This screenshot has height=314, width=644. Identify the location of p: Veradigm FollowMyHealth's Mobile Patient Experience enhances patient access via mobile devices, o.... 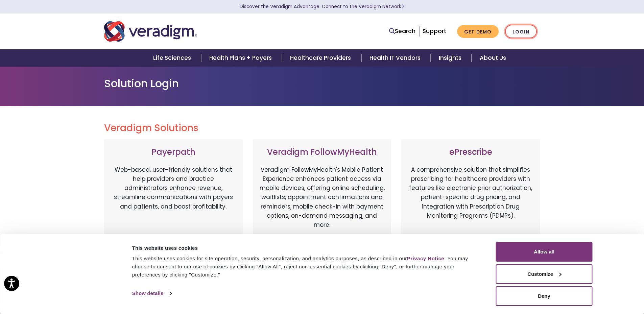
(322, 197).